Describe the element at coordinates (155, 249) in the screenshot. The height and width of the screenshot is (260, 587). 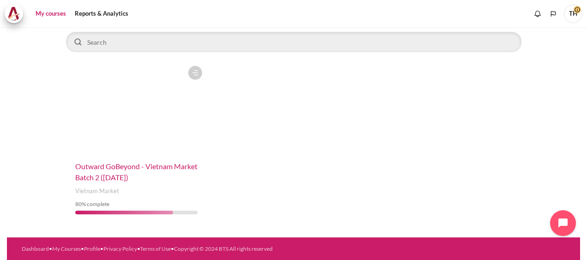
I see `a: Terms of Use` at that location.